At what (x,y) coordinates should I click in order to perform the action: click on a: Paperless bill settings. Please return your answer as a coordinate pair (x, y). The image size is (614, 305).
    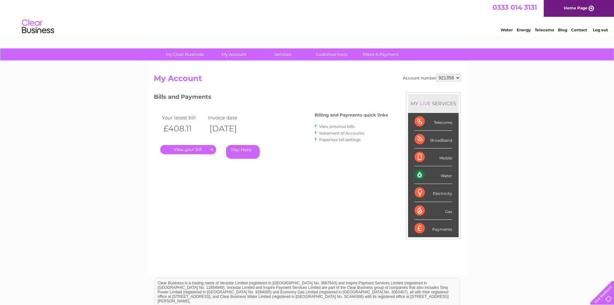
    Looking at the image, I should click on (340, 139).